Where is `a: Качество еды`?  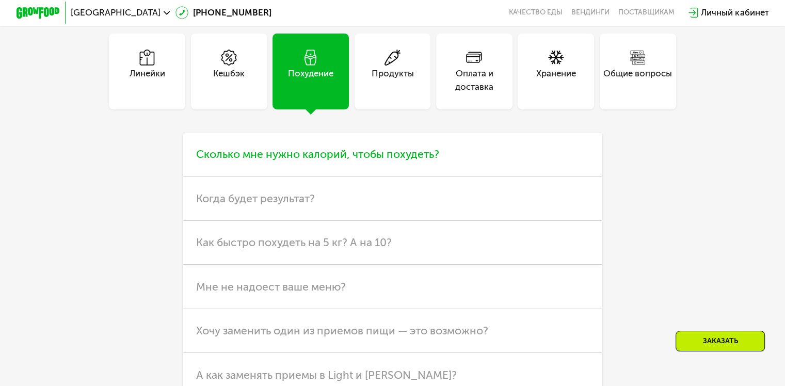
a: Качество еды is located at coordinates (536, 12).